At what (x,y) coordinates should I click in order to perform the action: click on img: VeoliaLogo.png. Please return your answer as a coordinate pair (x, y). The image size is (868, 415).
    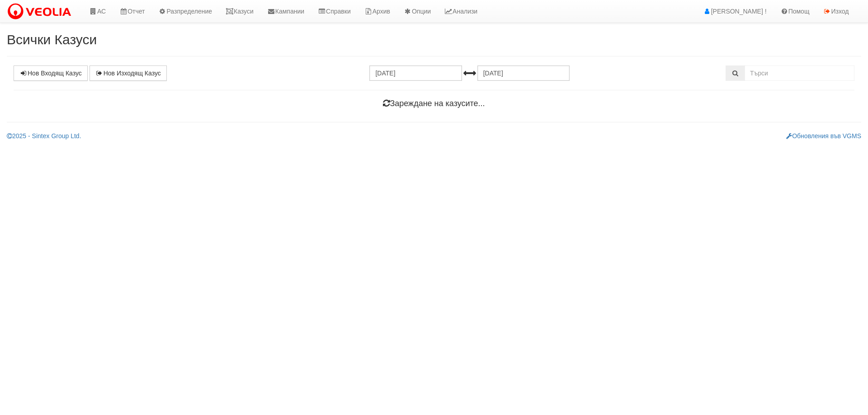
    Looking at the image, I should click on (41, 12).